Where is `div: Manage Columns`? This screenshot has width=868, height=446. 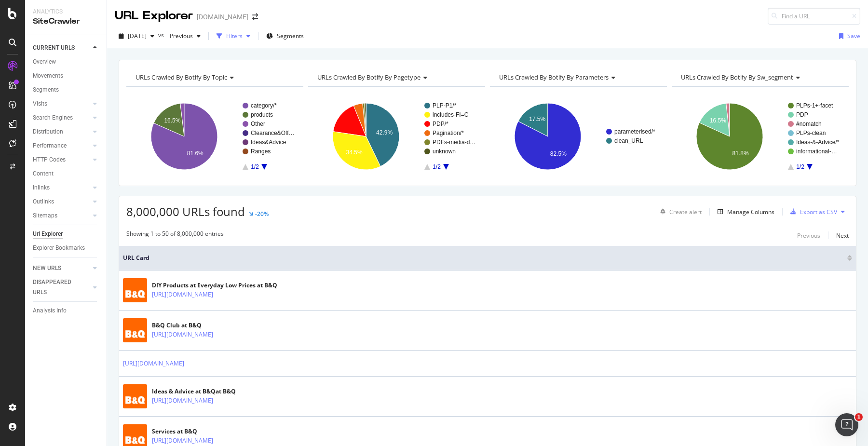
div: Manage Columns is located at coordinates (751, 212).